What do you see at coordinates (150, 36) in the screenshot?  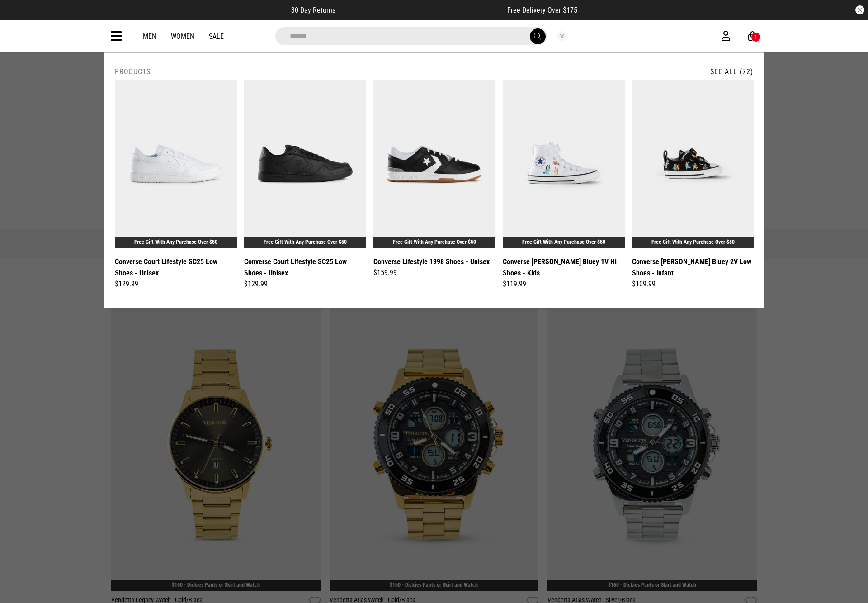 I see `a: Men` at bounding box center [150, 36].